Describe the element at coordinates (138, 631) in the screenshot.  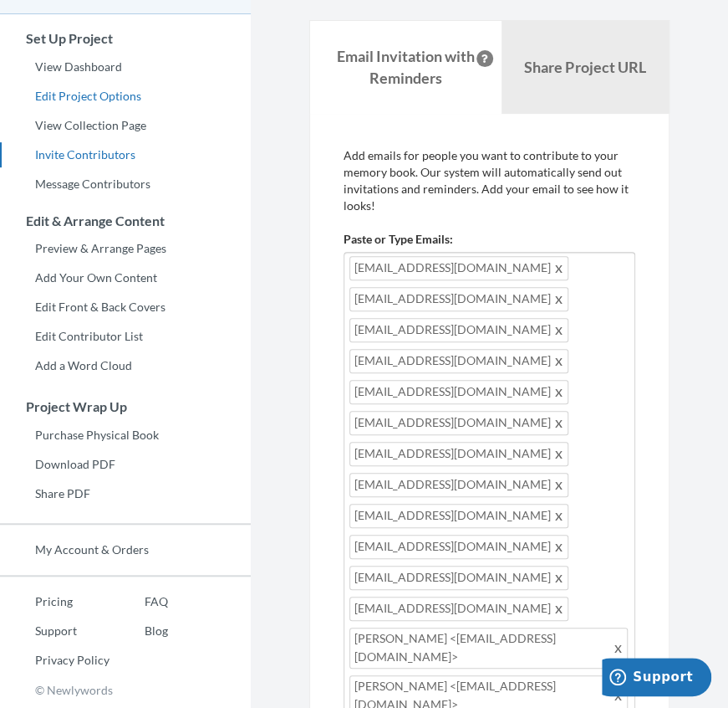
I see `a: Blog` at that location.